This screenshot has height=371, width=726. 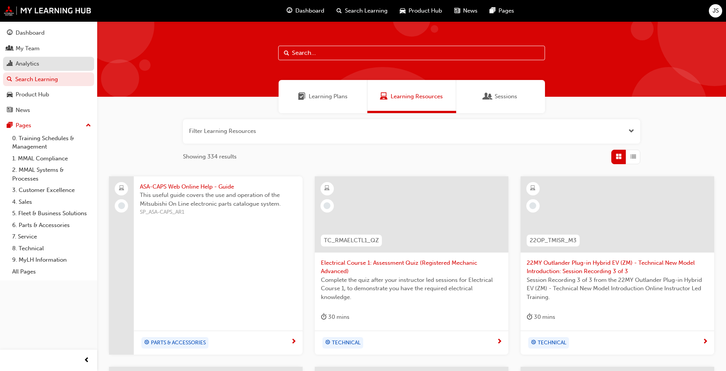 What do you see at coordinates (88, 126) in the screenshot?
I see `span: up-icon` at bounding box center [88, 126].